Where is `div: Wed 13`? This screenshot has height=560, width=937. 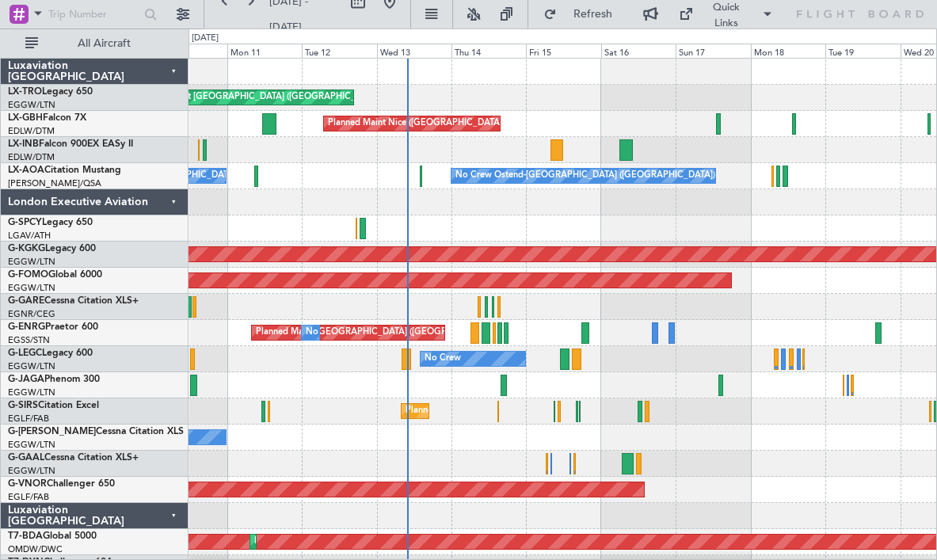 div: Wed 13 is located at coordinates (414, 51).